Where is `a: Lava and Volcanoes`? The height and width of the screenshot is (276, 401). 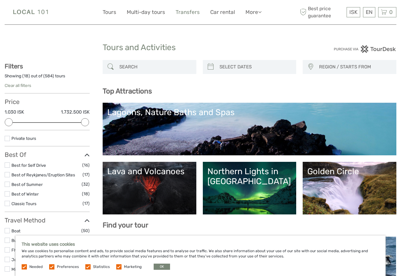
a: Lava and Volcanoes is located at coordinates (149, 188).